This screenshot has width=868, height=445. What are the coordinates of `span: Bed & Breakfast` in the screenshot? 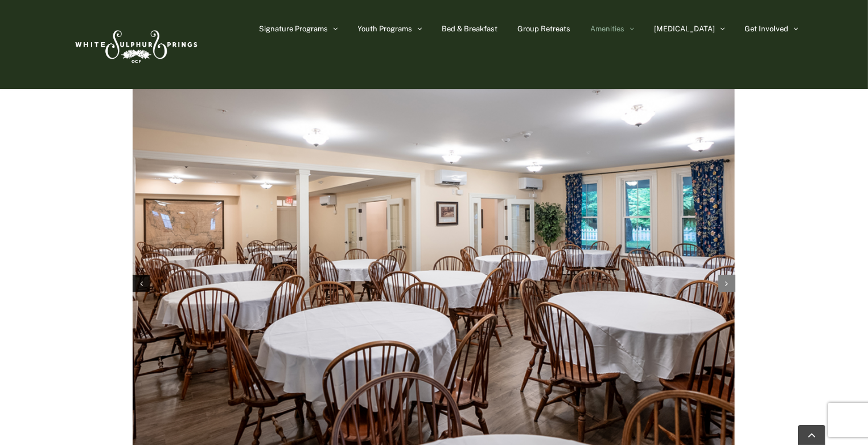 It's located at (470, 29).